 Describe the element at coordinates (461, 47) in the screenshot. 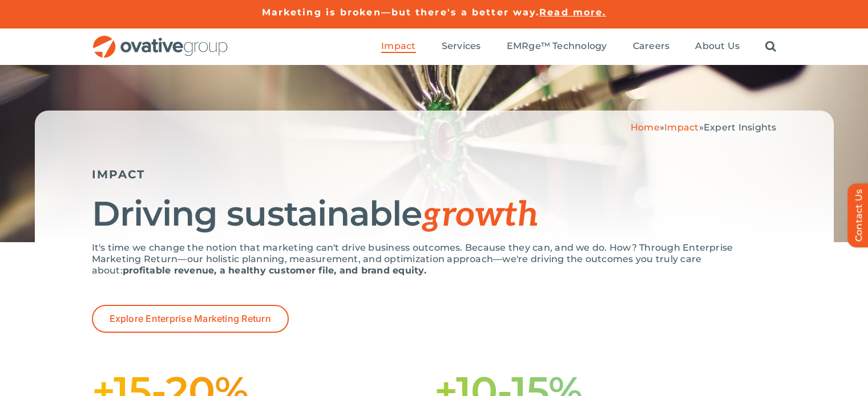

I see `span: Services` at that location.